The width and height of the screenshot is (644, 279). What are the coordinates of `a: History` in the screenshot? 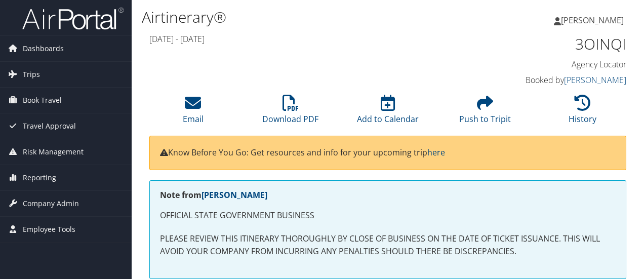 It's located at (583, 113).